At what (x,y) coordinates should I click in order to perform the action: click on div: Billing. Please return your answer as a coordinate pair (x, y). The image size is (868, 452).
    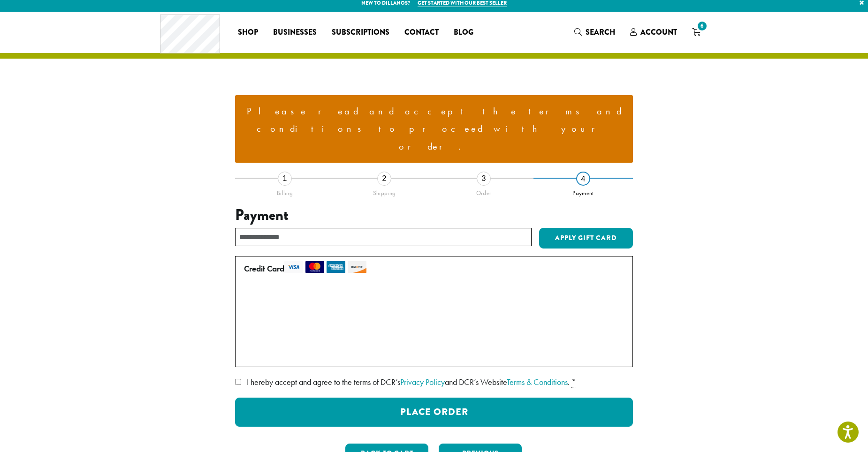
    Looking at the image, I should click on (285, 191).